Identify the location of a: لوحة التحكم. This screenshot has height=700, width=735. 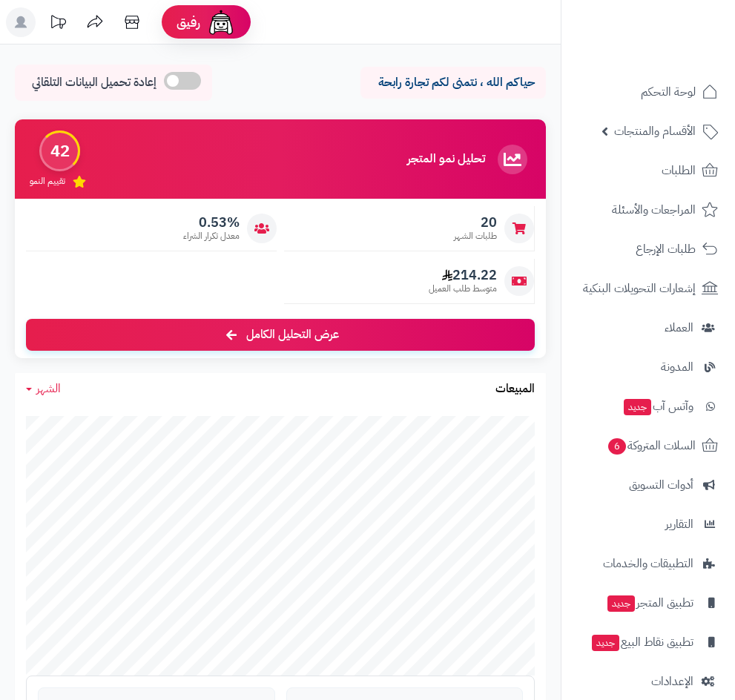
(648, 92).